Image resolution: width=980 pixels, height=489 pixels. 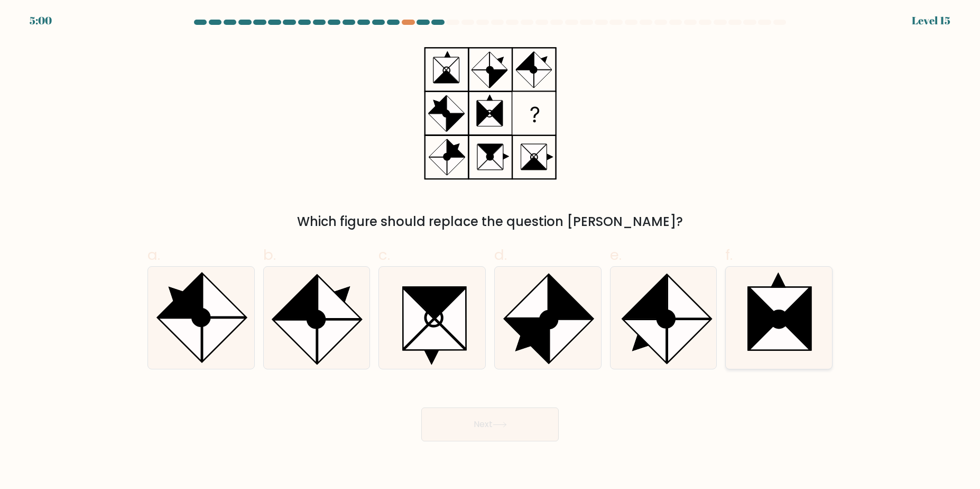 What do you see at coordinates (269, 254) in the screenshot?
I see `span: b.` at bounding box center [269, 254].